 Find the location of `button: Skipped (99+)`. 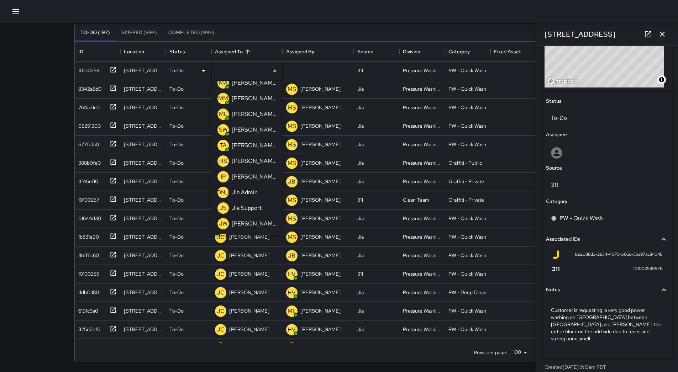

button: Skipped (99+) is located at coordinates (139, 33).